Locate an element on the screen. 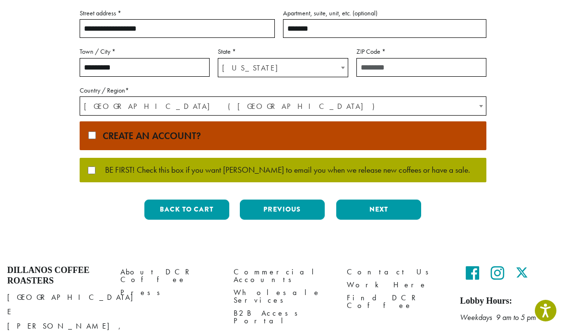 Image resolution: width=566 pixels, height=331 pixels. button: Previous is located at coordinates (282, 210).